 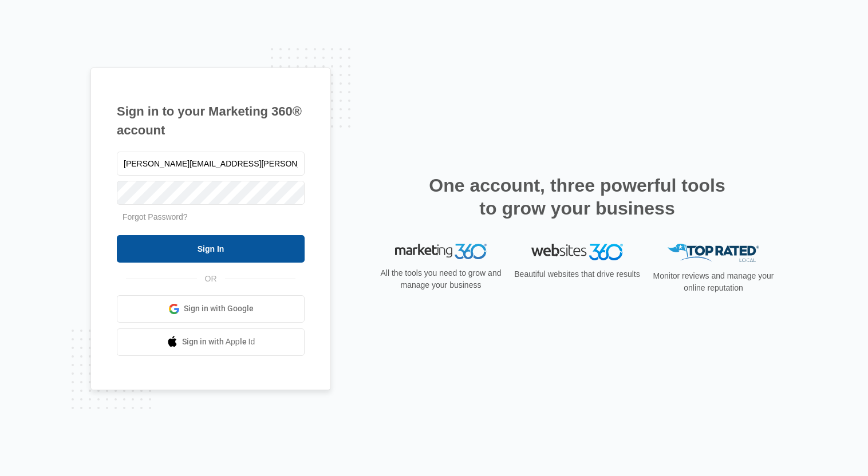 What do you see at coordinates (440, 279) in the screenshot?
I see `p: All the tools you need to grow and manage your business` at bounding box center [440, 279].